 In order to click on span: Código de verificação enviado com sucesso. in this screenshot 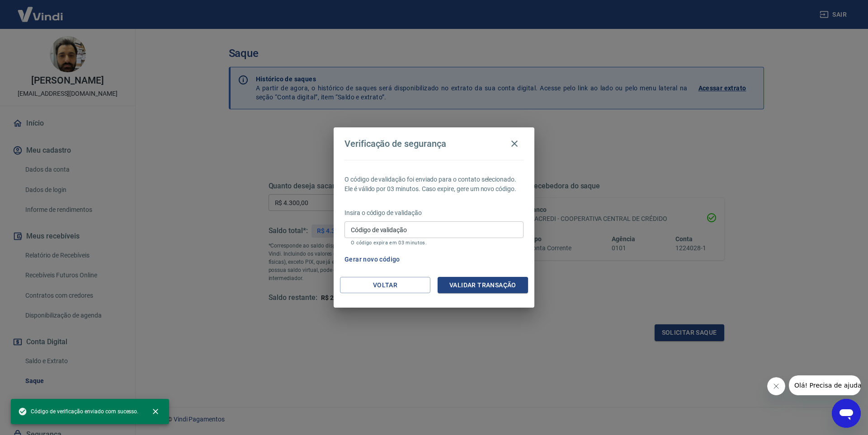, I will do `click(78, 412)`.